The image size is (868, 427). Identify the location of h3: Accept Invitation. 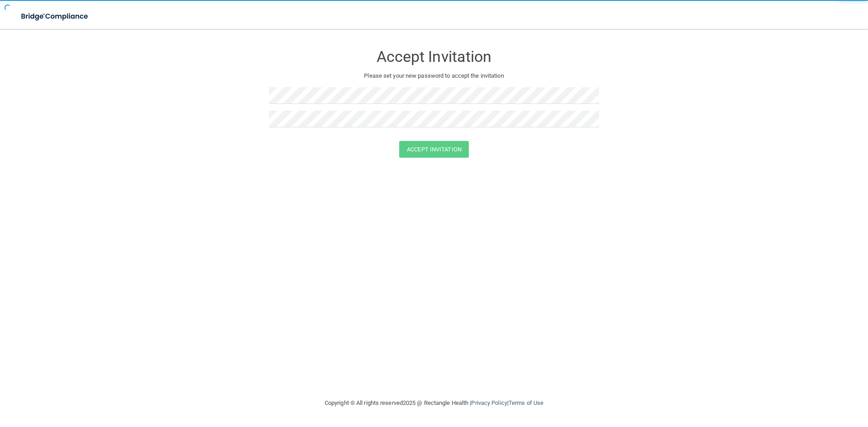
(434, 56).